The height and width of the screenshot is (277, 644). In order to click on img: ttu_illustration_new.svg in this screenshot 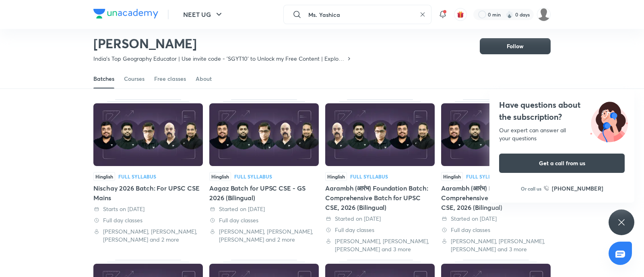, I will do `click(609, 121)`.